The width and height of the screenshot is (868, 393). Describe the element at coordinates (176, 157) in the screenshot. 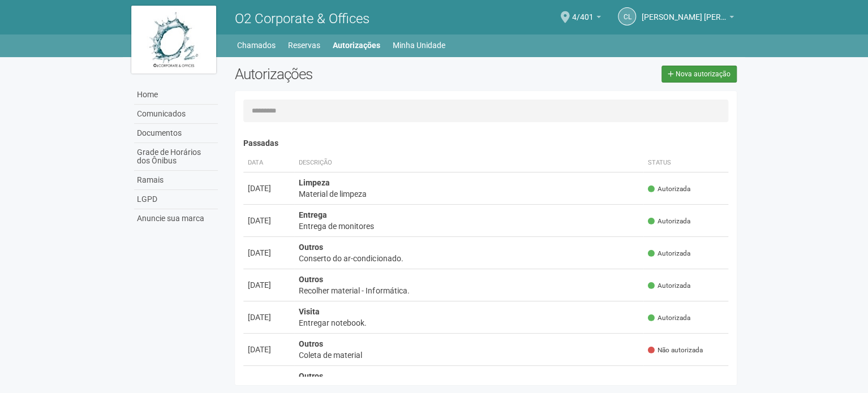

I see `a: Grade de Horários dos Ônibus` at that location.